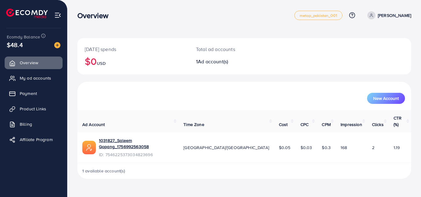 The image size is (421, 197). Describe the element at coordinates (396, 148) in the screenshot. I see `span: 1.19` at that location.